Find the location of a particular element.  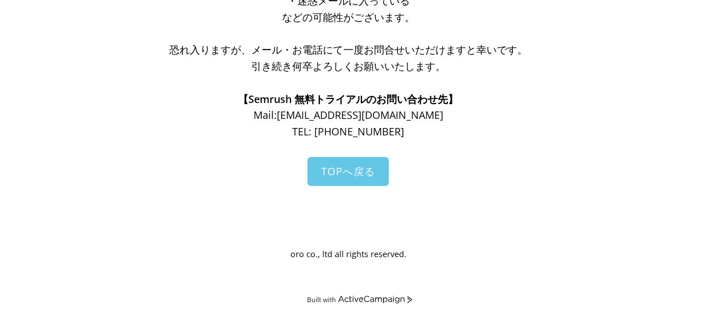

span: などの可能性がございます。 is located at coordinates (349, 17).